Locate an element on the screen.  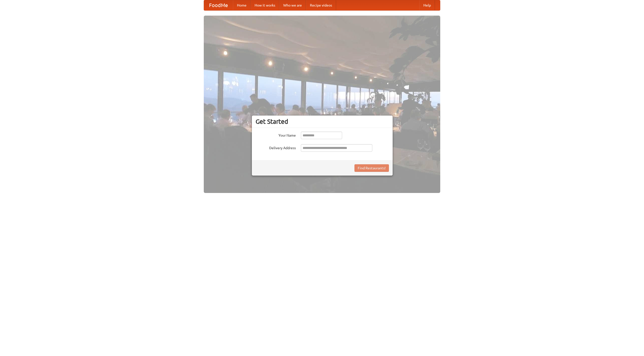
button: Find Restaurants! is located at coordinates (372, 168).